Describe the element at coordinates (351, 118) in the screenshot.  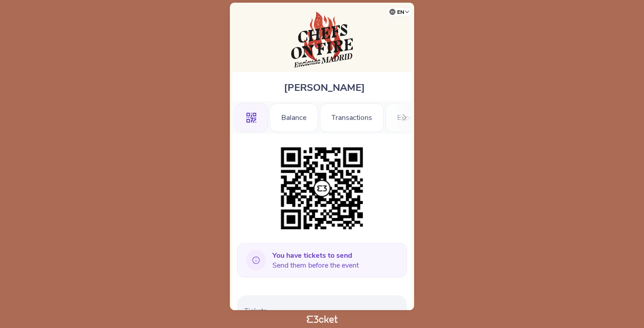
I see `div: Transactions` at that location.